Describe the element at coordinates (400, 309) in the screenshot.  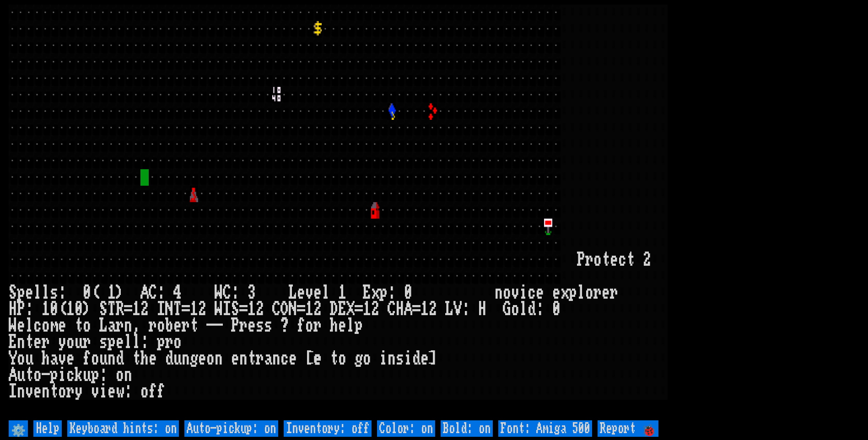
I see `div: H` at that location.